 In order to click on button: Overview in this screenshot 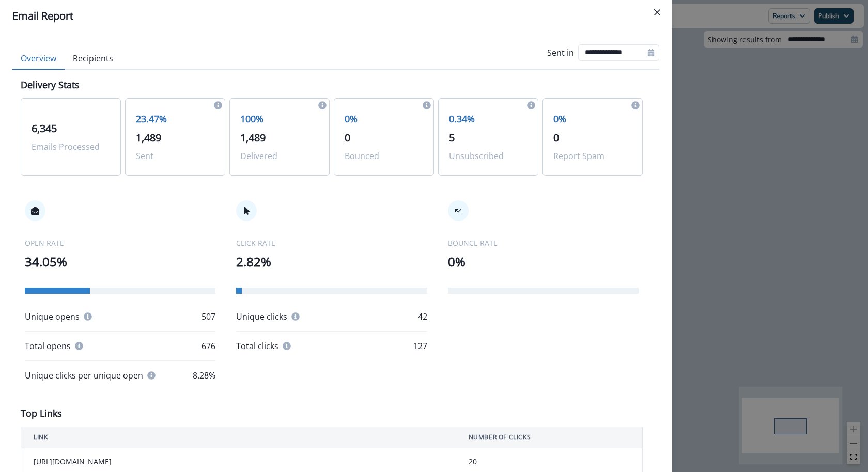, I will do `click(38, 59)`.